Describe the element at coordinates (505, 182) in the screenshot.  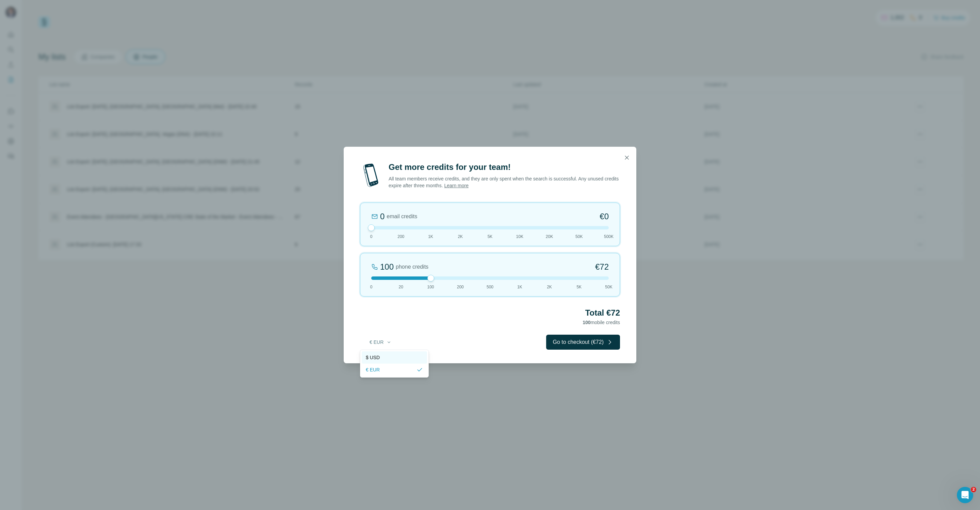
I see `p: All team members receive credits, and they are only spent when the search is successful. Any unus...` at that location.